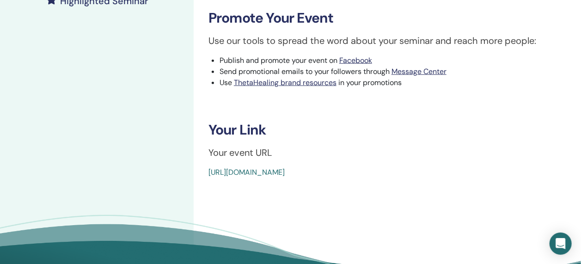 The width and height of the screenshot is (581, 264). What do you see at coordinates (393, 83) in the screenshot?
I see `li: Use in your promotions` at bounding box center [393, 83].